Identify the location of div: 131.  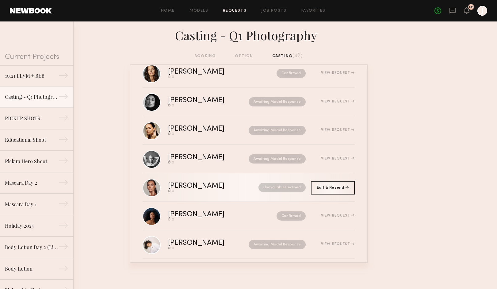
(472, 7).